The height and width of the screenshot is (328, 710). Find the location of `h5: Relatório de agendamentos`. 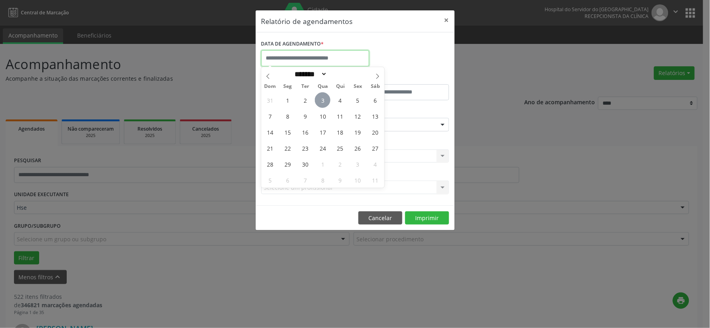

h5: Relatório de agendamentos is located at coordinates (307, 21).